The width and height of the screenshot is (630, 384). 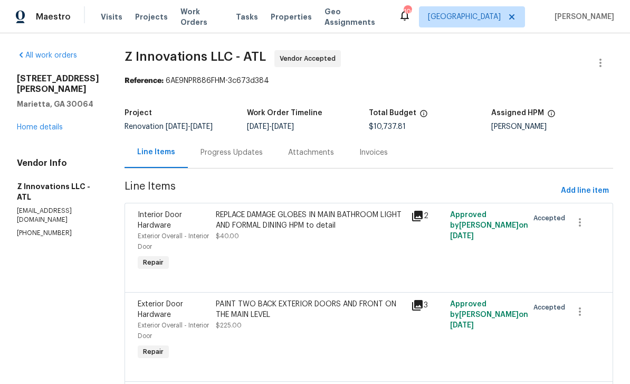 What do you see at coordinates (387, 127) in the screenshot?
I see `span: $10,737.81` at bounding box center [387, 127].